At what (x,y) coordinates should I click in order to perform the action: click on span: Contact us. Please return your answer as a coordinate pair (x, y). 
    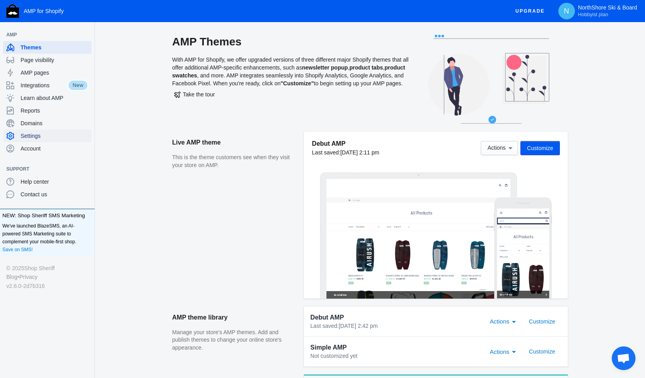
    Looking at the image, I should click on (54, 195).